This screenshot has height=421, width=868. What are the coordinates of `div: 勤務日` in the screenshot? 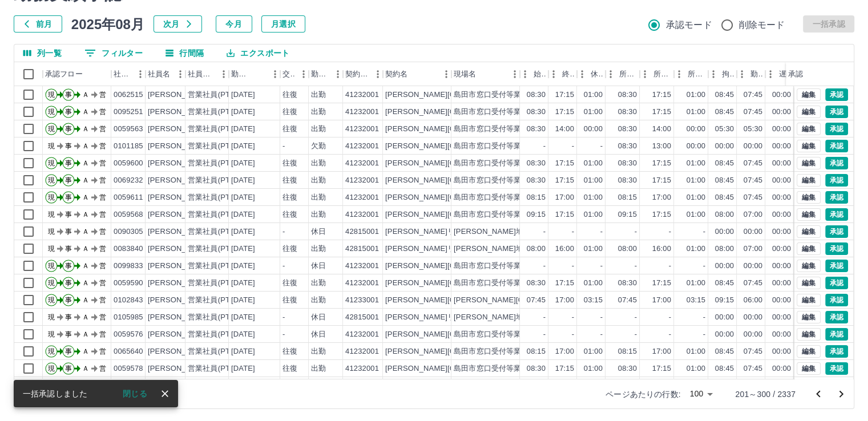 It's located at (241, 74).